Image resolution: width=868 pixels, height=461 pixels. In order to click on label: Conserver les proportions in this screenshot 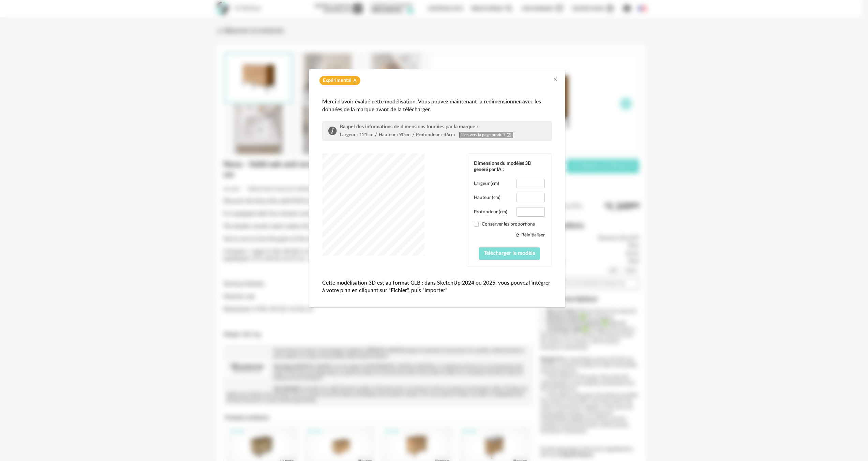, I will do `click(509, 224)`.